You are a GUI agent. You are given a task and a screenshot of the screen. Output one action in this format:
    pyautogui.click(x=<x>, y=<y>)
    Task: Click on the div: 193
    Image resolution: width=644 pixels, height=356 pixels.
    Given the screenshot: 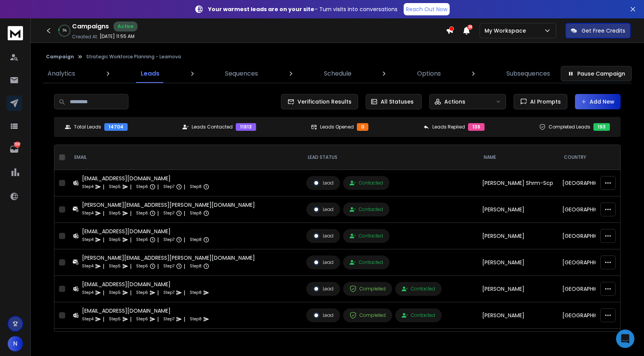 What is the action you would take?
    pyautogui.click(x=601, y=127)
    